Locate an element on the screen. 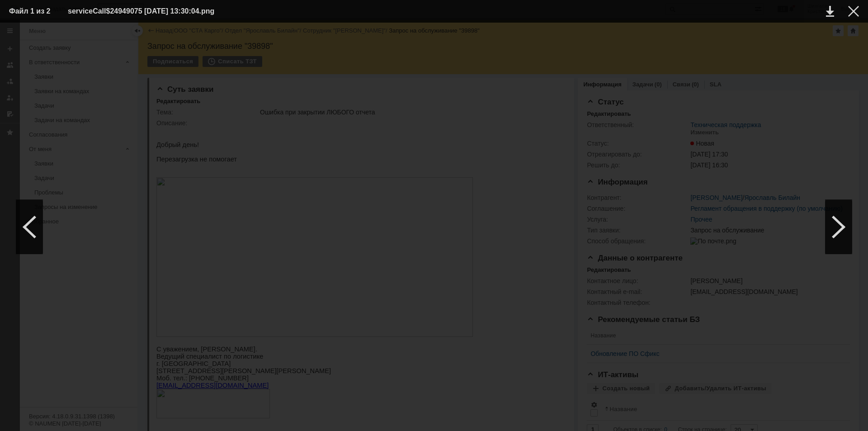 The width and height of the screenshot is (868, 431). img: download is located at coordinates (434, 227).